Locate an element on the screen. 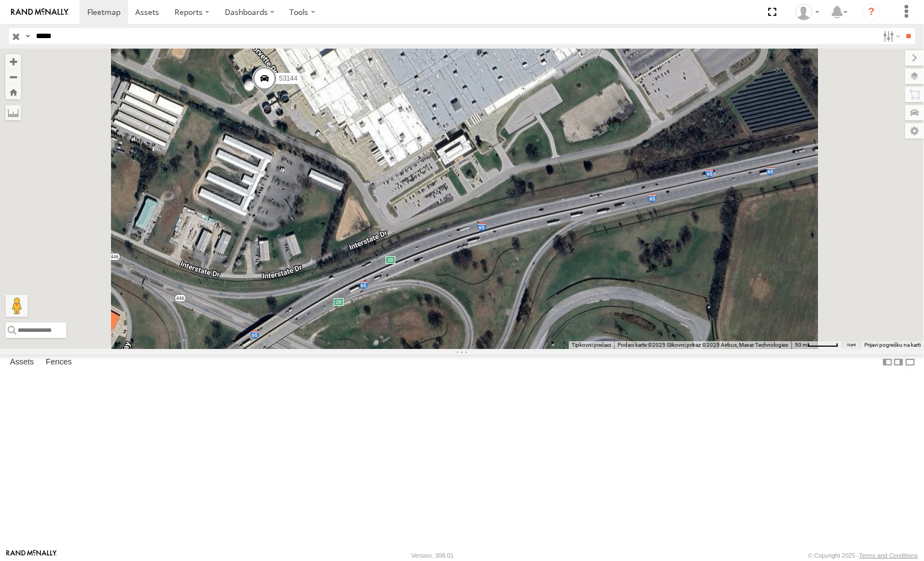  label: Dock Summary Table to the Left is located at coordinates (888, 362).